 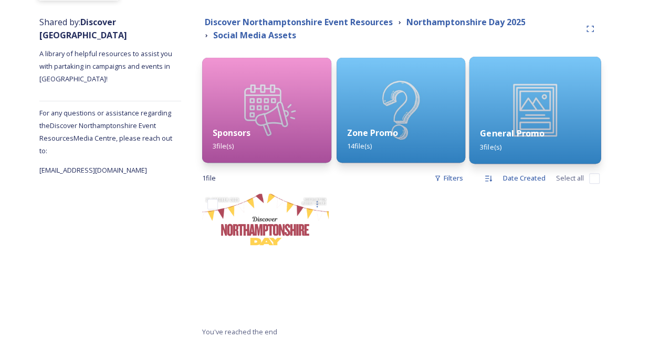 What do you see at coordinates (359, 146) in the screenshot?
I see `span: 14 file(s)` at bounding box center [359, 146].